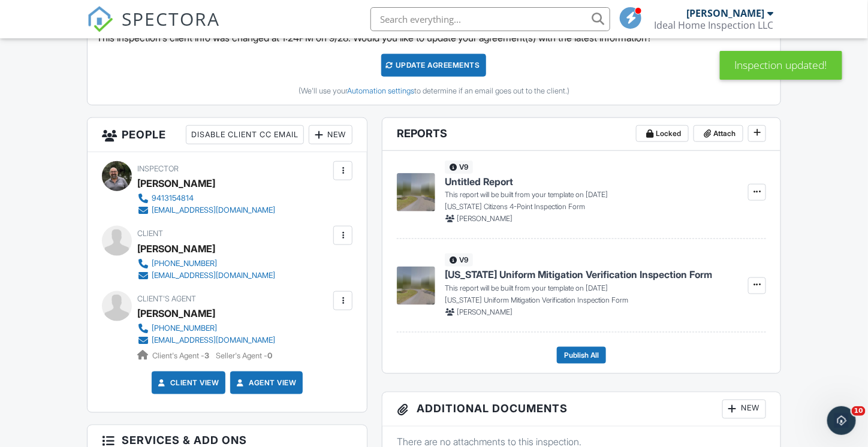  I want to click on a: Agent View, so click(265, 383).